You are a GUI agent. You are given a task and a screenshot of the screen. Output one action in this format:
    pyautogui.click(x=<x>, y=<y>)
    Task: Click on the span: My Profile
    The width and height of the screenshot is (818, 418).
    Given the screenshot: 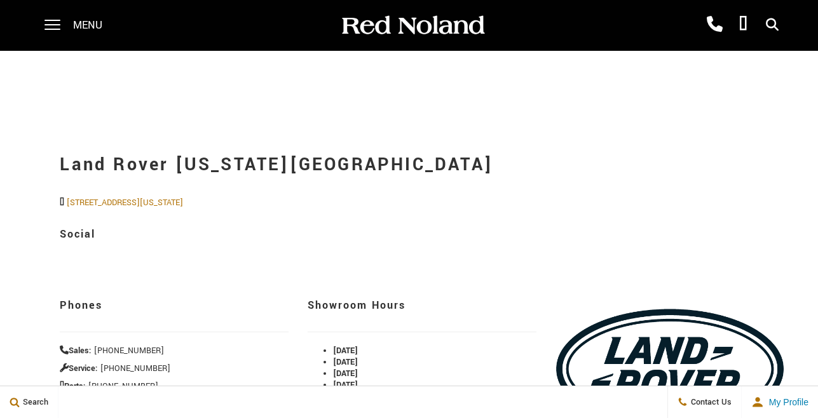 What is the action you would take?
    pyautogui.click(x=786, y=402)
    